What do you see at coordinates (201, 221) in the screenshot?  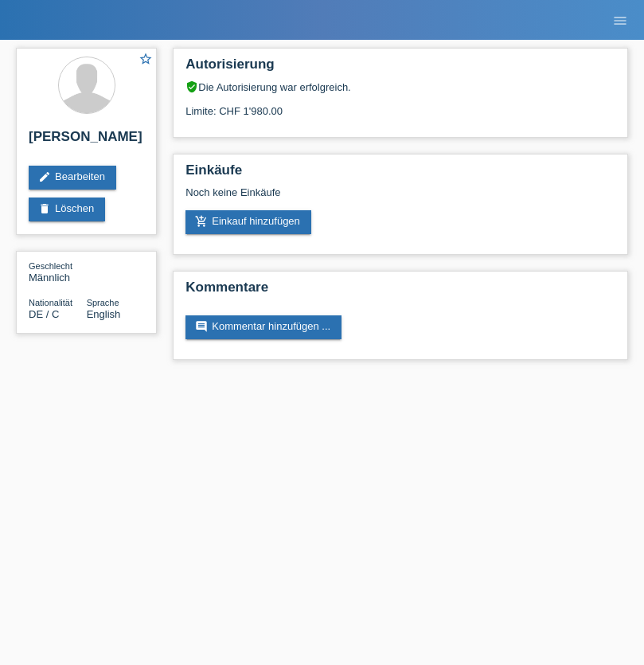 I see `i: add_shopping_cart` at bounding box center [201, 221].